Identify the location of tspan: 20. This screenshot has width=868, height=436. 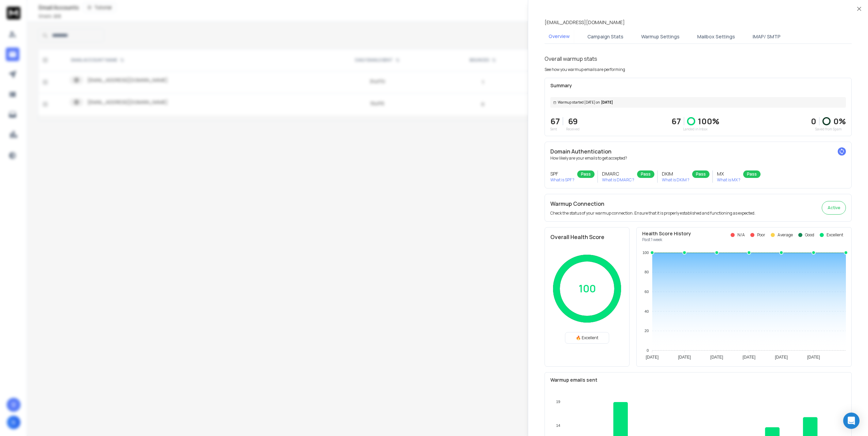
(647, 331).